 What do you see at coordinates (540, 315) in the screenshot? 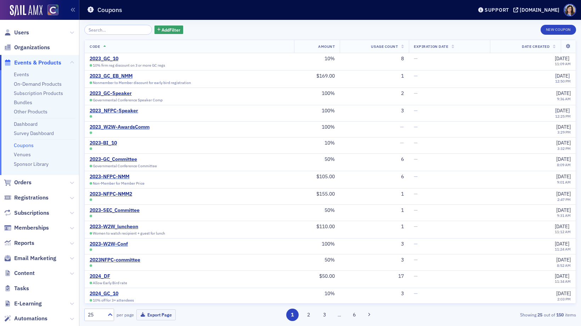
I see `strong: 25` at bounding box center [540, 315].